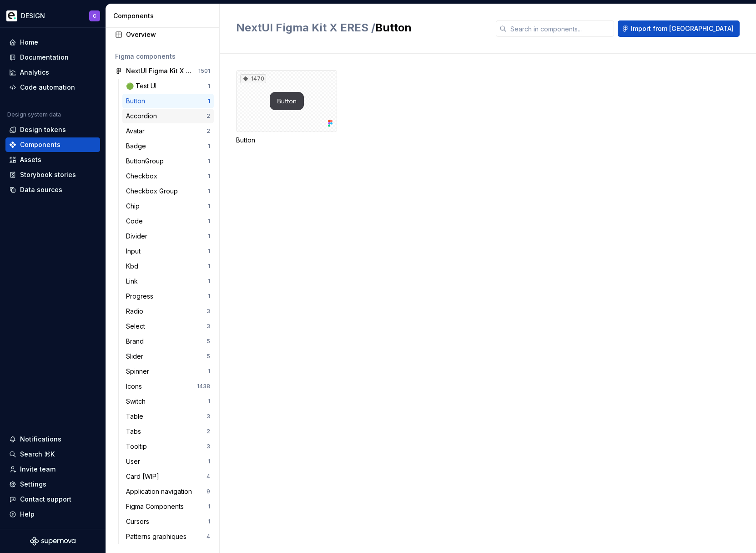 The width and height of the screenshot is (756, 553). I want to click on div: Tooltip, so click(138, 447).